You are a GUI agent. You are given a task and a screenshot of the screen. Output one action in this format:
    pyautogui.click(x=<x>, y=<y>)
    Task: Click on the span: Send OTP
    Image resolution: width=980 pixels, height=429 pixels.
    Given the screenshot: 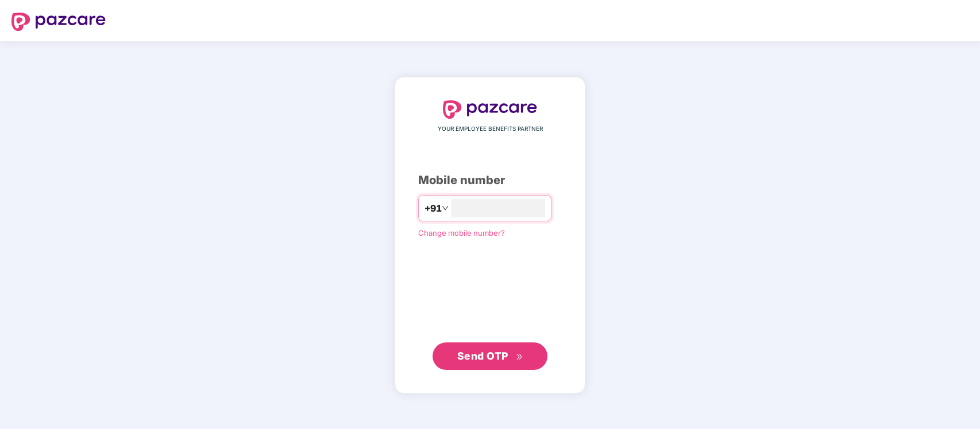 What is the action you would take?
    pyautogui.click(x=482, y=356)
    